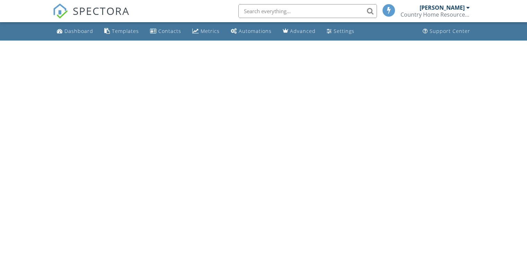  I want to click on div: Settings, so click(344, 31).